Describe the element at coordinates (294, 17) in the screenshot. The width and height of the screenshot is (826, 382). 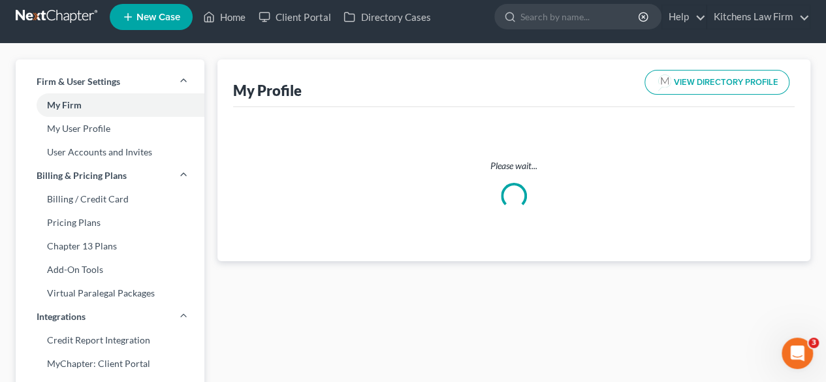
I see `a: Client Portal` at that location.